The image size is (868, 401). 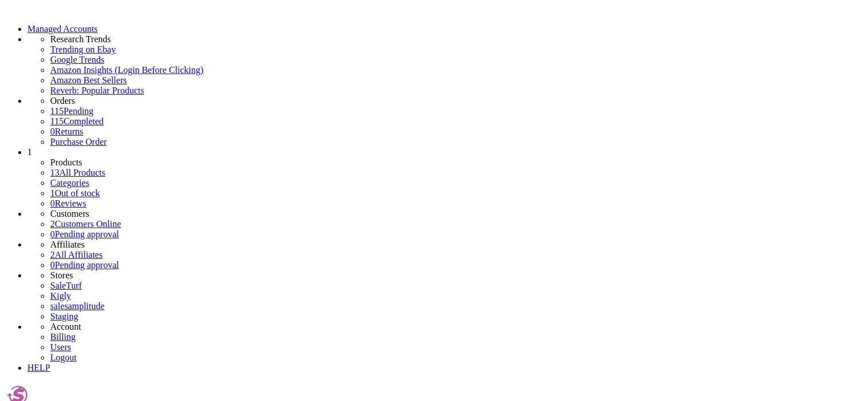 I want to click on a: SaleTurf, so click(x=66, y=285).